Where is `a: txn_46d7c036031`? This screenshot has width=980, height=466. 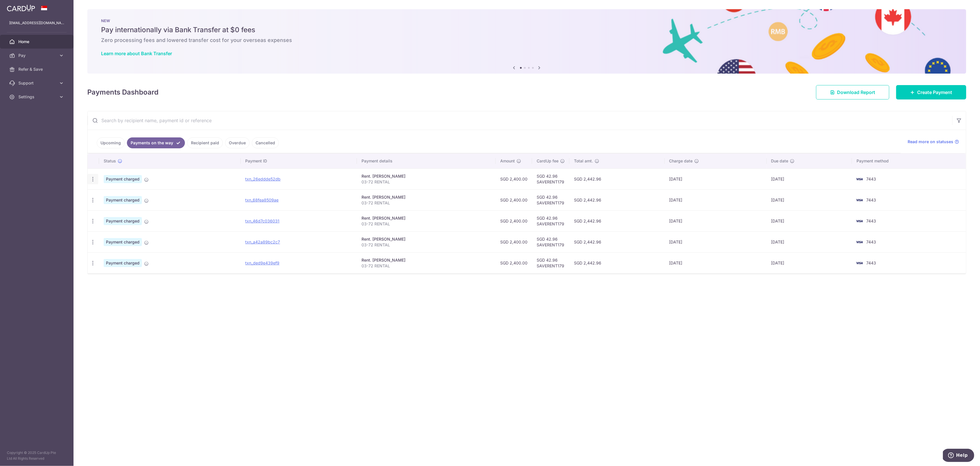 a: txn_46d7c036031 is located at coordinates (262, 221).